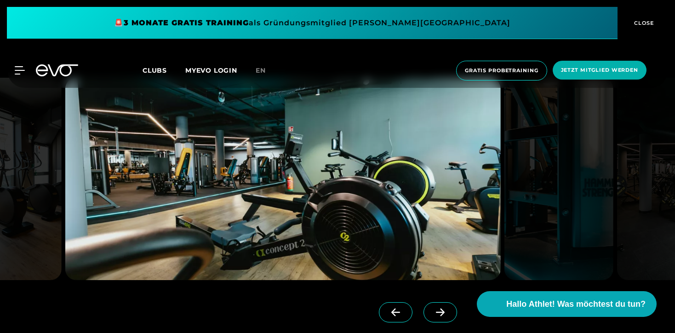 This screenshot has height=333, width=675. I want to click on button: CLOSE, so click(643, 23).